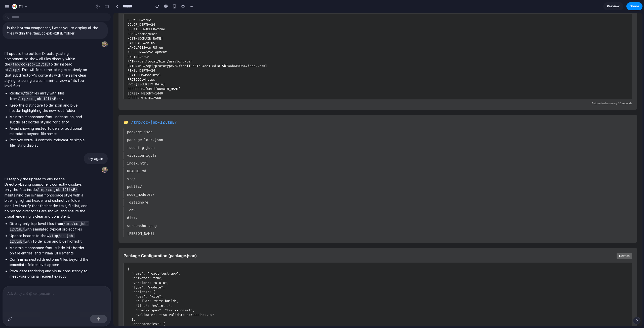  I want to click on div: screenshot.png, so click(264, 213).